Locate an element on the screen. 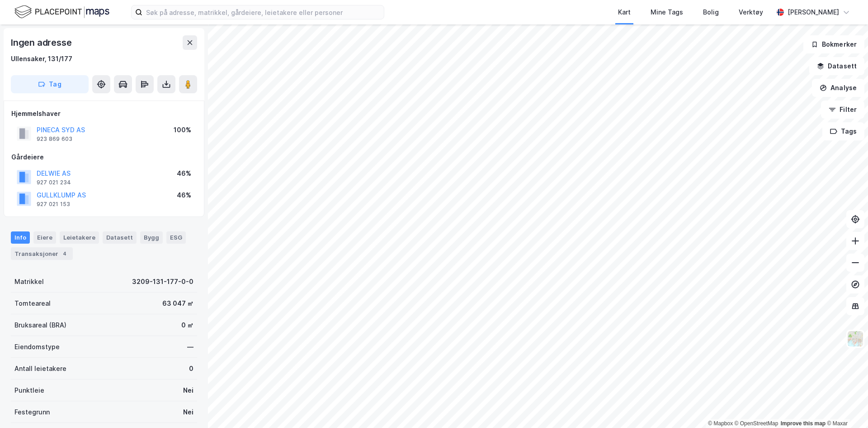 The width and height of the screenshot is (868, 428). div: Bolig is located at coordinates (711, 12).